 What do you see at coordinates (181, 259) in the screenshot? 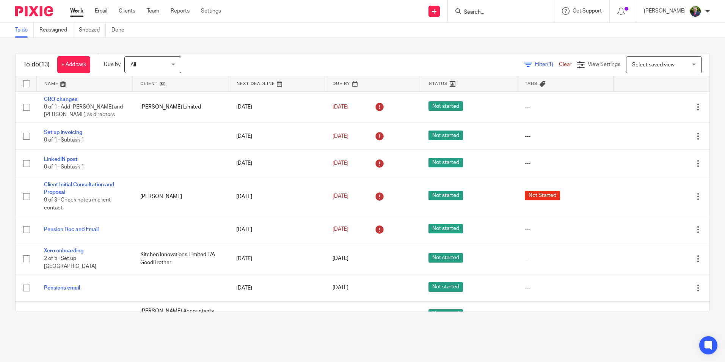
I see `td: Kitchen Innovations Limited T/A GoodBrother` at bounding box center [181, 259].